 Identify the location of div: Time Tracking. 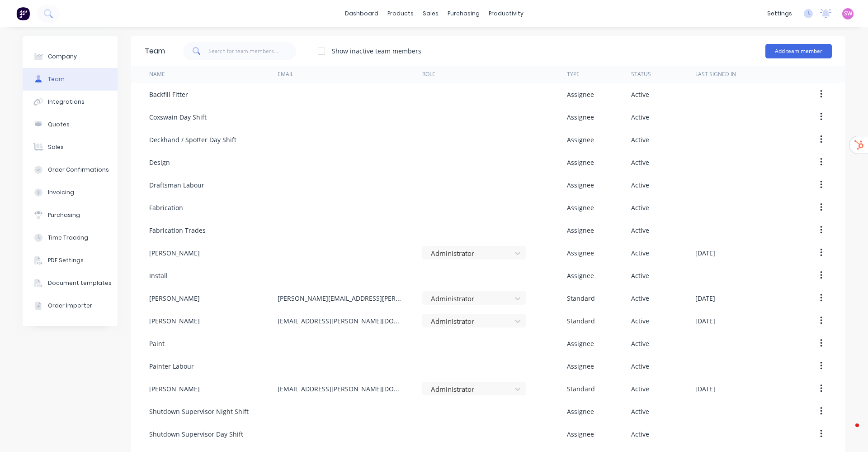
(68, 238).